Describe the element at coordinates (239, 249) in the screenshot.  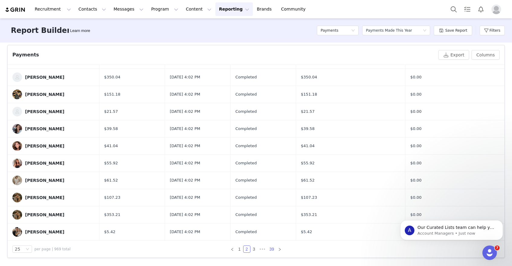
I see `li: 1` at that location.